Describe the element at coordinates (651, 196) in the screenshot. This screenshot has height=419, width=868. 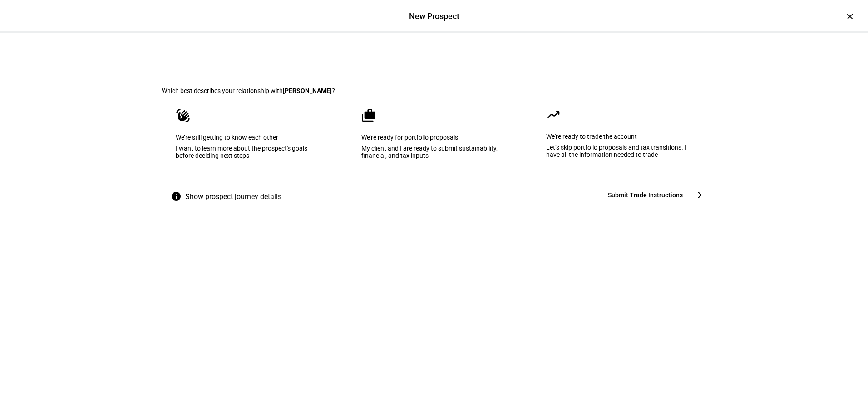
I see `button: Submit Trade Instructions` at that location.